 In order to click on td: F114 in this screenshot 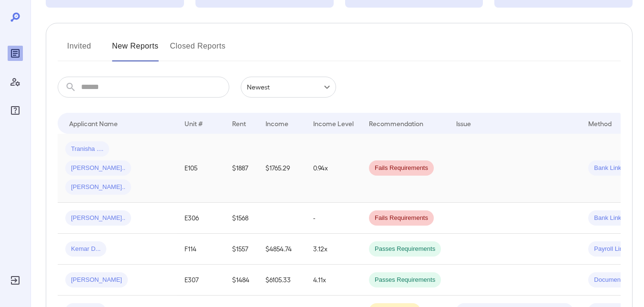, I will do `click(201, 249)`.